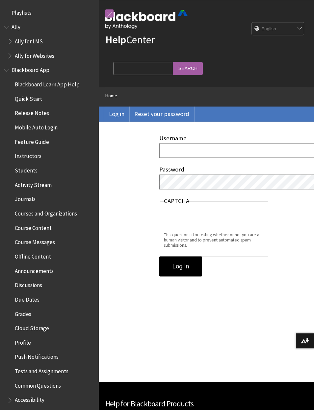 This screenshot has height=410, width=314. What do you see at coordinates (35, 241) in the screenshot?
I see `span: Course Messages` at bounding box center [35, 241].